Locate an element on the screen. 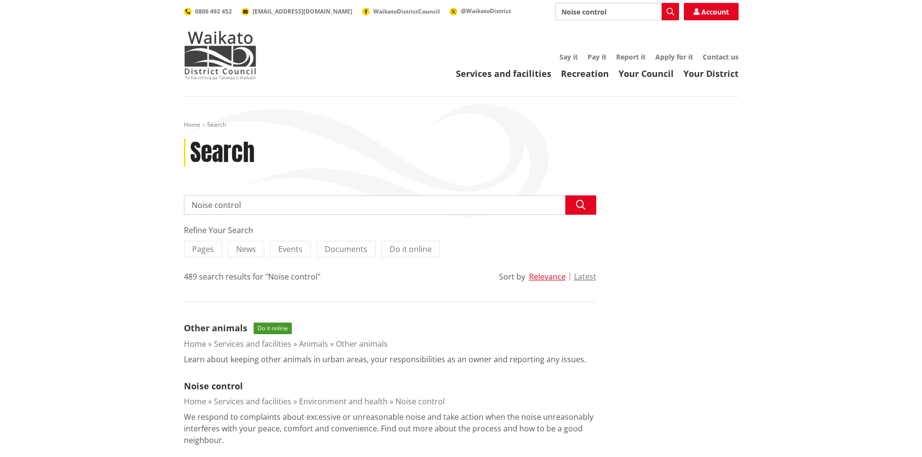 Image resolution: width=922 pixels, height=457 pixels. h1: Search is located at coordinates (222, 153).